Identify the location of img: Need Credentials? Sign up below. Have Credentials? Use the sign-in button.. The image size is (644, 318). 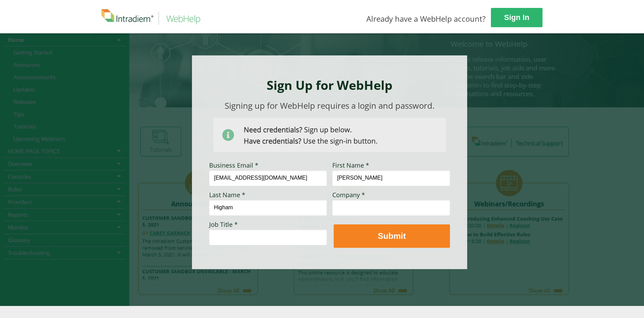
(330, 135).